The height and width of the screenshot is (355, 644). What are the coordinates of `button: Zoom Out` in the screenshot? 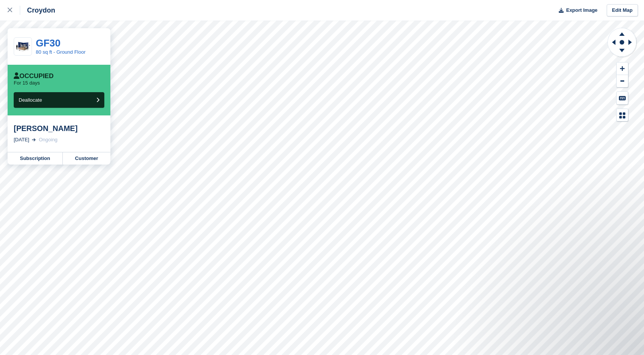 It's located at (622, 81).